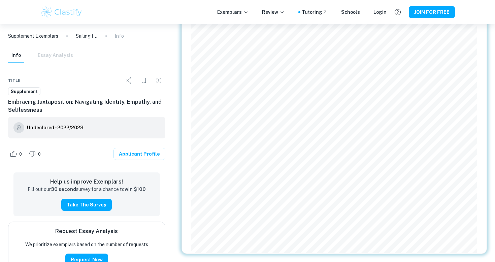 Image resolution: width=495 pixels, height=262 pixels. I want to click on p: Info, so click(119, 36).